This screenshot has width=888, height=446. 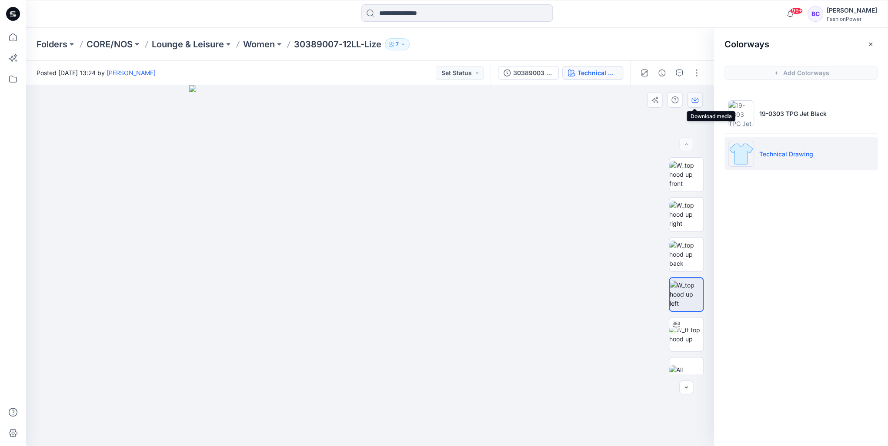 I want to click on p: Women, so click(x=259, y=44).